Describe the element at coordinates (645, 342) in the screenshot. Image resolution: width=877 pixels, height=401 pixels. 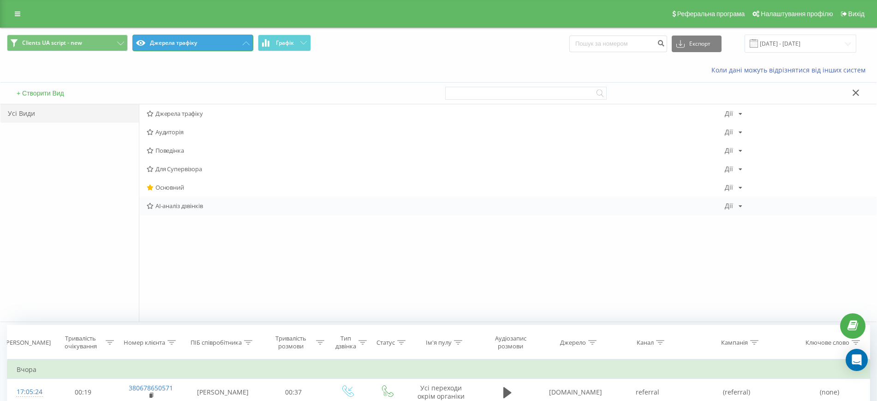
I see `div: Канал` at that location.